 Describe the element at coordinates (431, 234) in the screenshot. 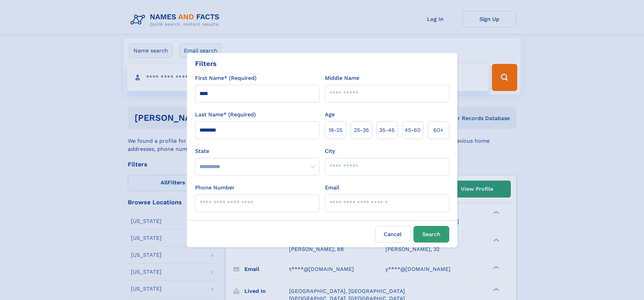

I see `button: Search` at that location.